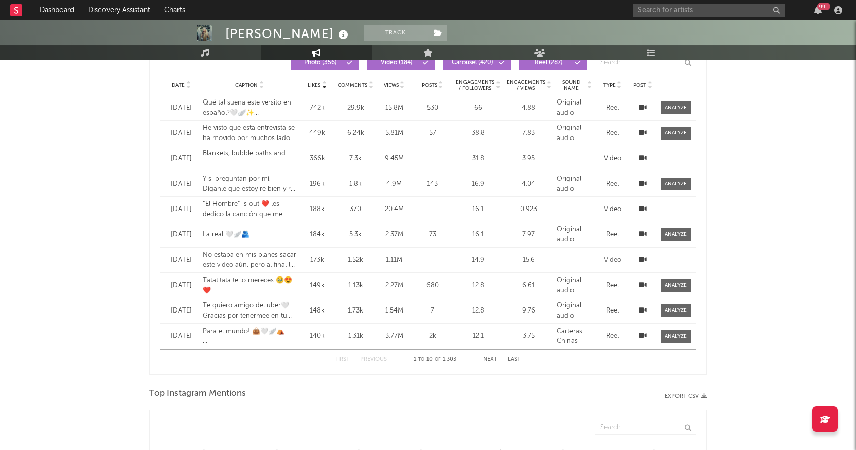 This screenshot has height=450, width=856. I want to click on span: Post, so click(640, 85).